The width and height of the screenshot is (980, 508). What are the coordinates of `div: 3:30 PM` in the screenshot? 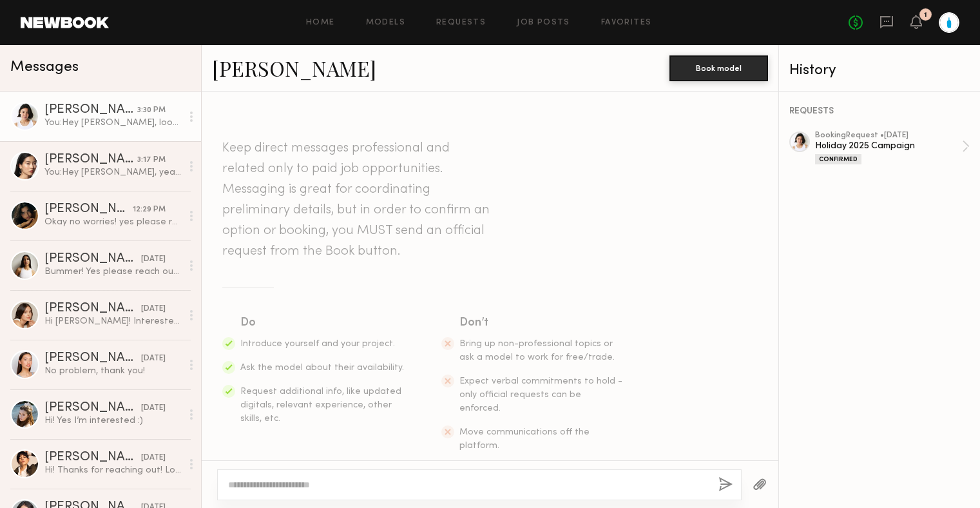 It's located at (151, 110).